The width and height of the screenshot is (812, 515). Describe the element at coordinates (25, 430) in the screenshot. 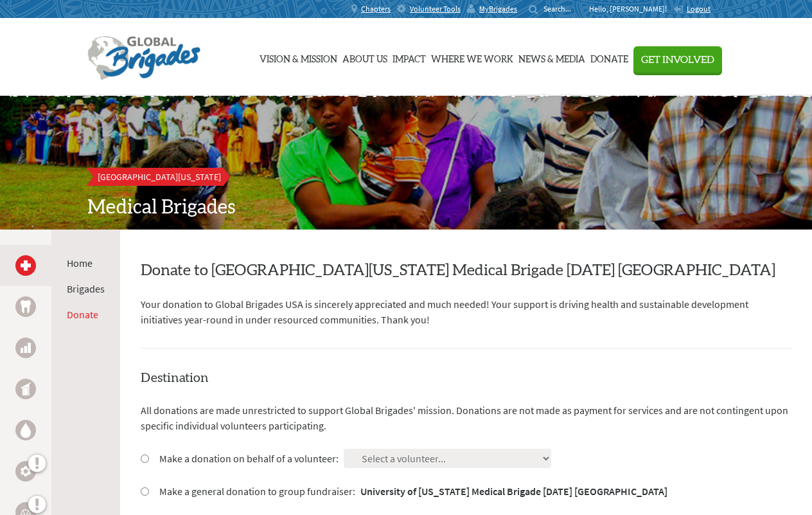

I see `a: Water` at that location.